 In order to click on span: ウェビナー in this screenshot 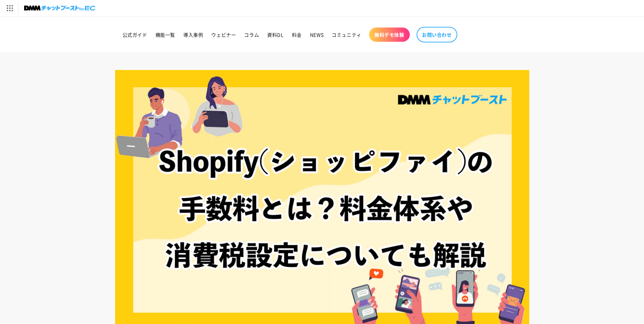, I will do `click(224, 35)`.